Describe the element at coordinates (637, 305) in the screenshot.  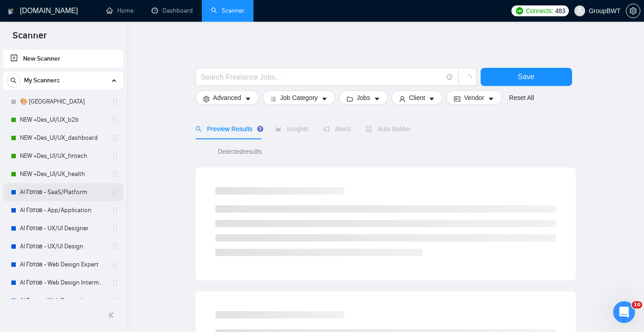
I see `span: 10` at that location.